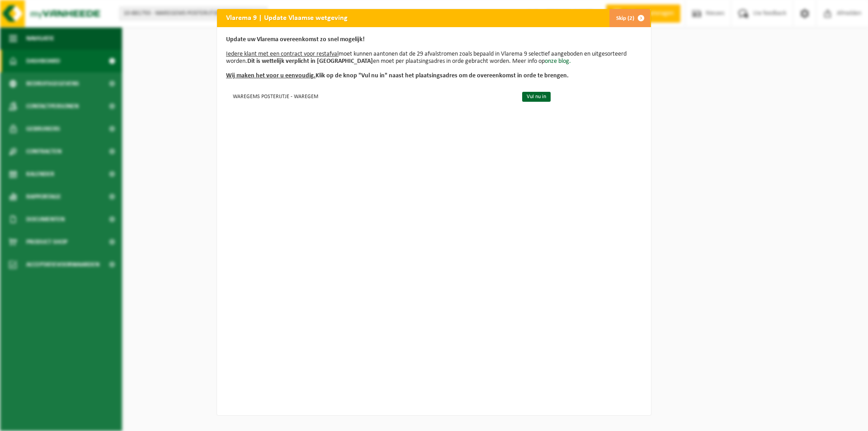  I want to click on a: Vul nu in, so click(536, 97).